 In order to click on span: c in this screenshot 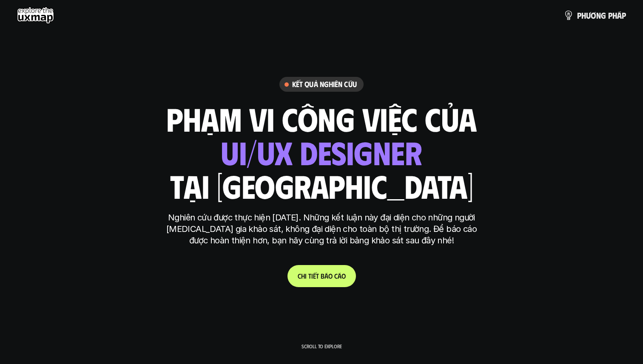, I will do `click(336, 276)`.